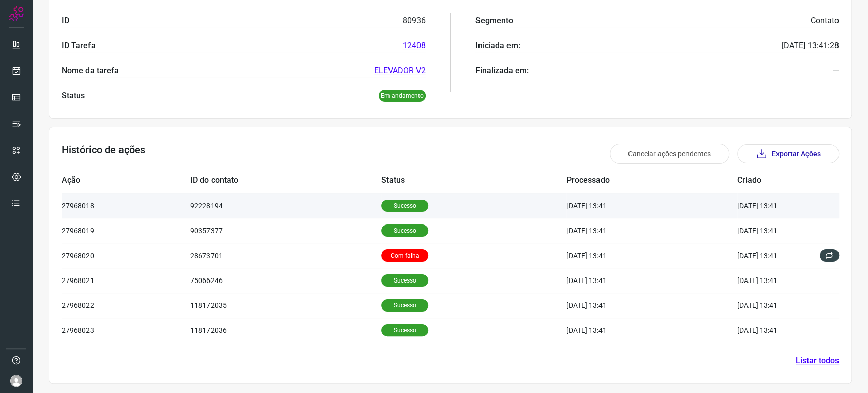 Image resolution: width=868 pixels, height=393 pixels. I want to click on button: Cancelar ações pendentes, so click(669, 154).